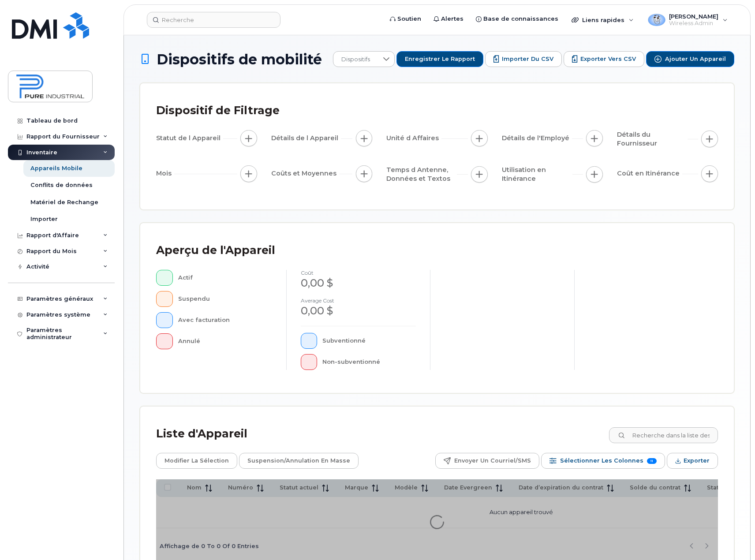  Describe the element at coordinates (690, 59) in the screenshot. I see `a: Ajouter un appareil` at that location.